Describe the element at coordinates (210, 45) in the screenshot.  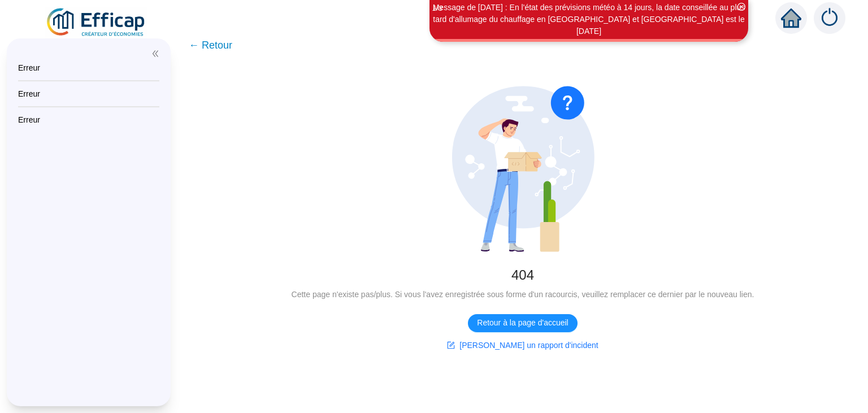
I see `span: ← Retour` at that location.